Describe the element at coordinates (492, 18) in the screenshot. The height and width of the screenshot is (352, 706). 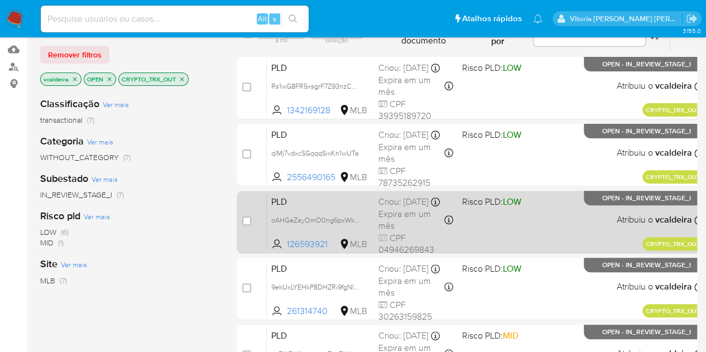
I see `span: Atalhos rápidos` at that location.